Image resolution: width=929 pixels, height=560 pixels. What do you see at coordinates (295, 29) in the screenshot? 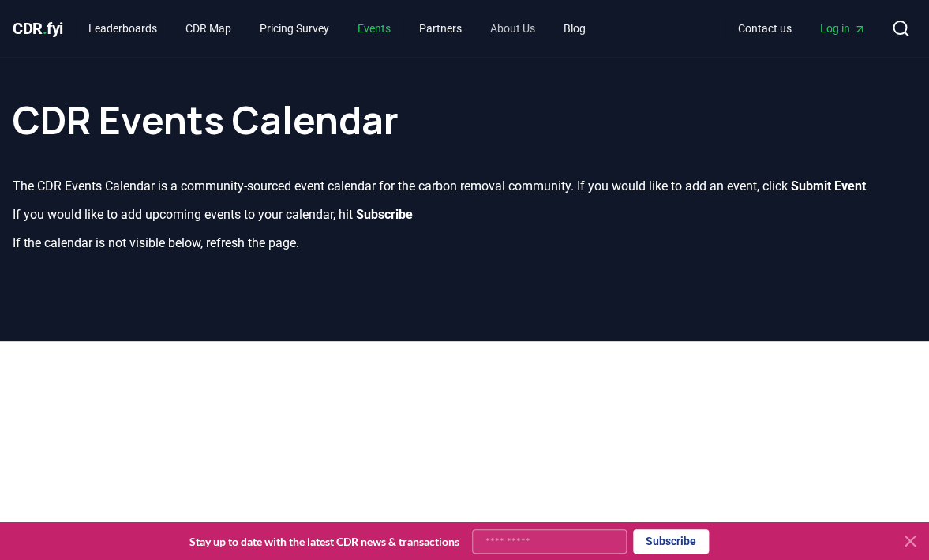
I see `a: Pricing Survey` at bounding box center [295, 29].